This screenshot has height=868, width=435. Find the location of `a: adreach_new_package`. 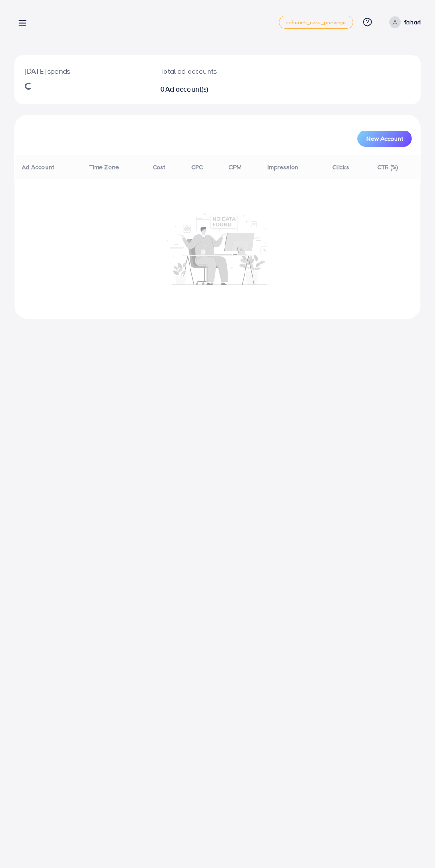

a: adreach_new_package is located at coordinates (317, 22).